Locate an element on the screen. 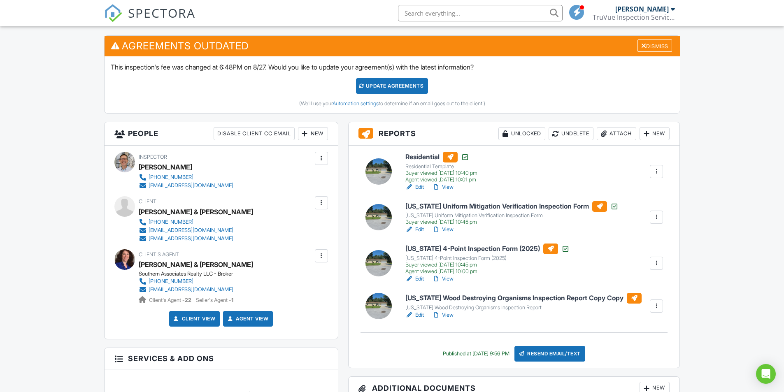  h3: Reports is located at coordinates (514, 134).